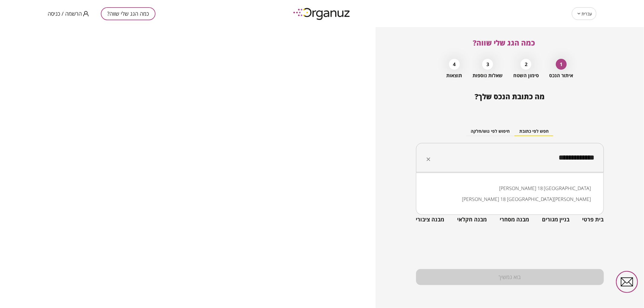  I want to click on div: עברית, so click(584, 13).